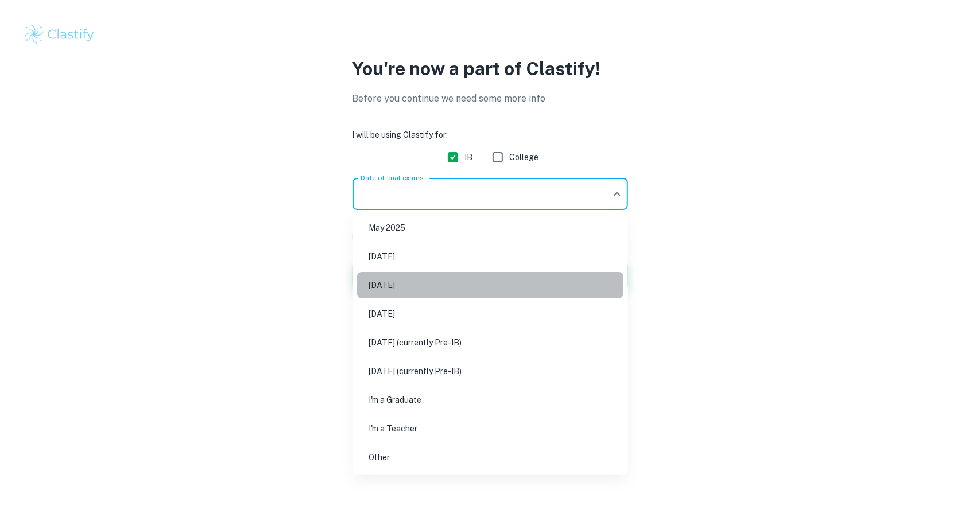 Image resolution: width=980 pixels, height=529 pixels. What do you see at coordinates (490, 429) in the screenshot?
I see `li: I'm a Teacher` at bounding box center [490, 429].